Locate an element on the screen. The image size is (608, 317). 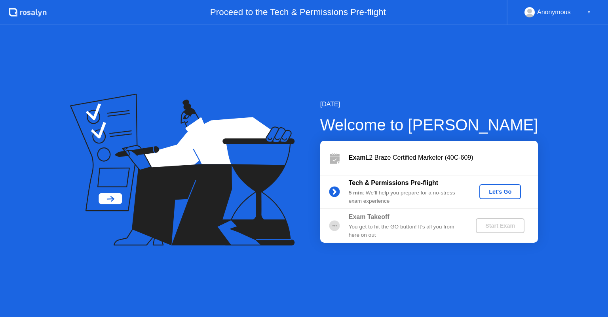
button: Let's Go is located at coordinates (500, 192).